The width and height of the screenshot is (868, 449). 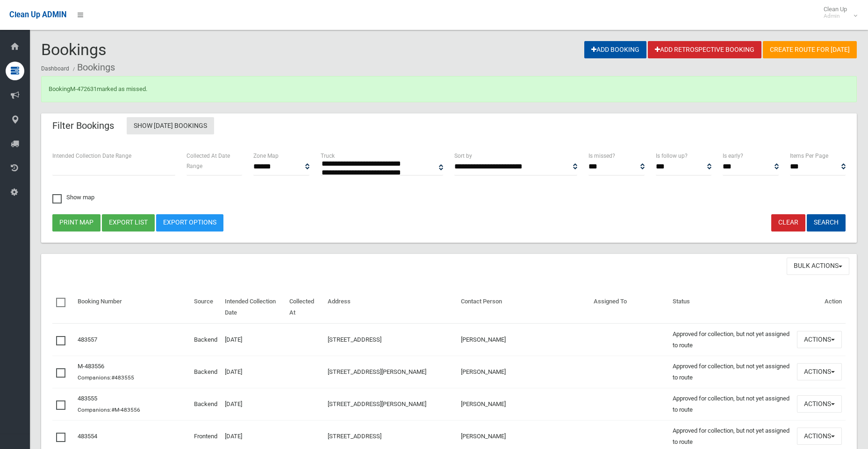 I want to click on th: Action, so click(x=819, y=308).